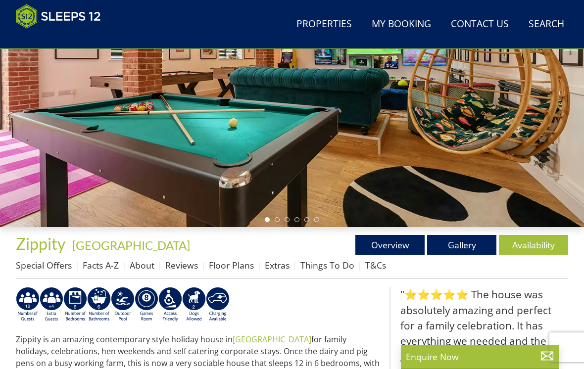  What do you see at coordinates (52, 305) in the screenshot?
I see `img: AD_4nXdbdvS9hg4Z4a_Sc2eRf7hvmfCn3BSuImk78KzyAr7NttFLJLh-QSMFT7OMNXuvIj9fwIt4dOgpcg734rQCWJtnREsyC...` at bounding box center [52, 305].